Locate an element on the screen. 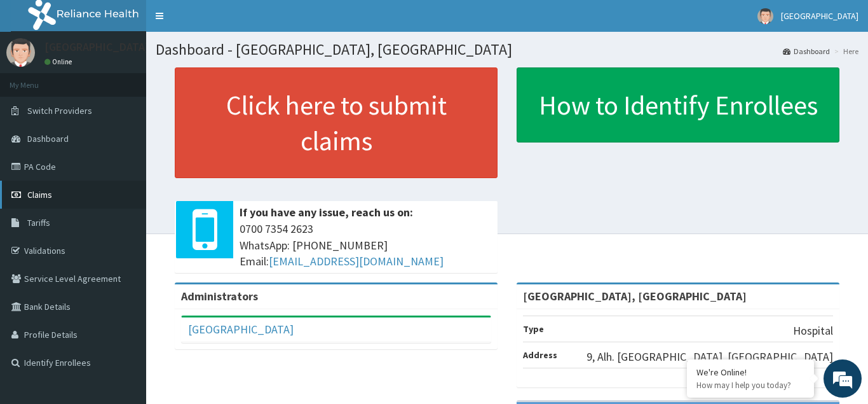  a: Dashboard is located at coordinates (806, 50).